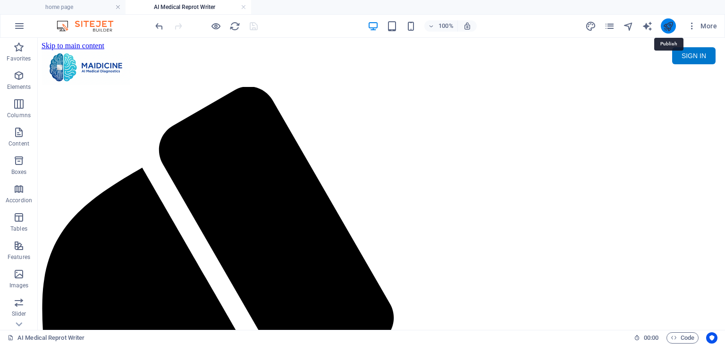  I want to click on p: Accordion, so click(19, 200).